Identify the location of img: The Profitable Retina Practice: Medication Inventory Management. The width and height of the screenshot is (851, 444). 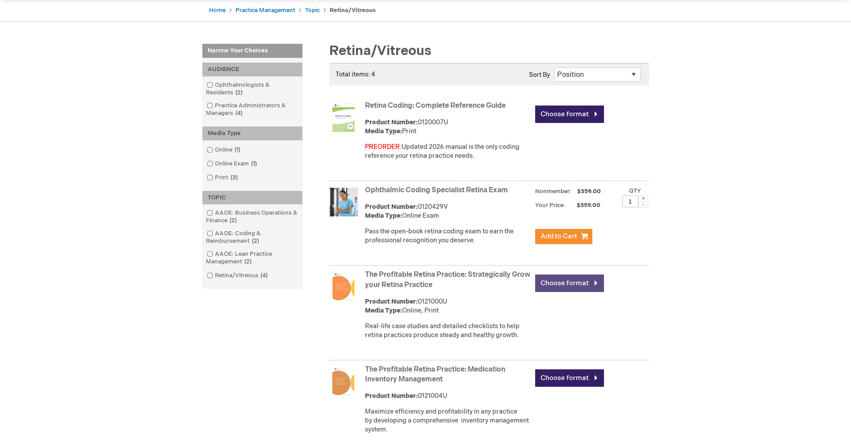
(343, 381).